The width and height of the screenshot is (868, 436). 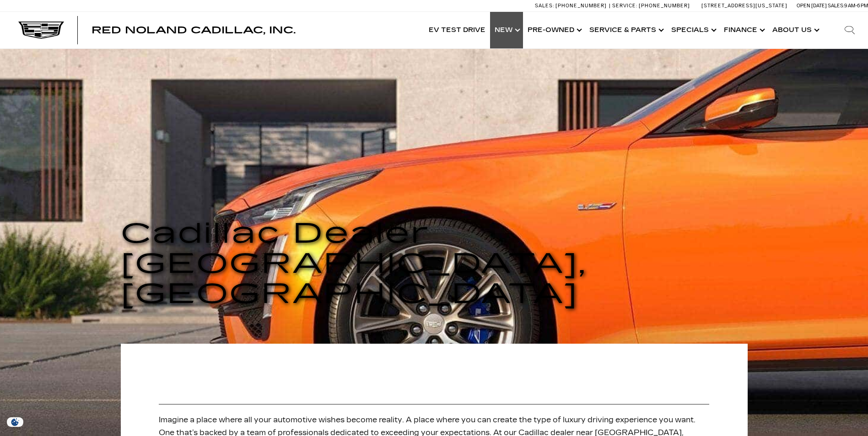 I want to click on a: Red Noland Cadillac, Inc., so click(x=194, y=30).